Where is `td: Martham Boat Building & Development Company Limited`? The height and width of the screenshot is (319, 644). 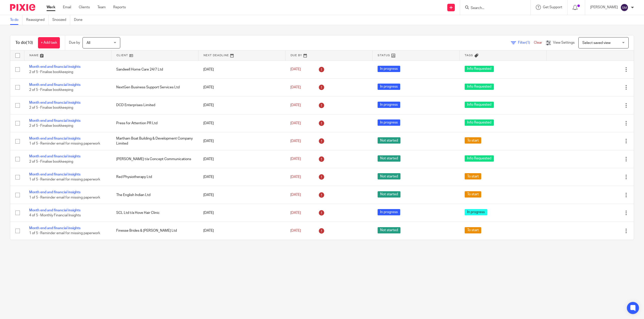 td: Martham Boat Building & Development Company Limited is located at coordinates (155, 141).